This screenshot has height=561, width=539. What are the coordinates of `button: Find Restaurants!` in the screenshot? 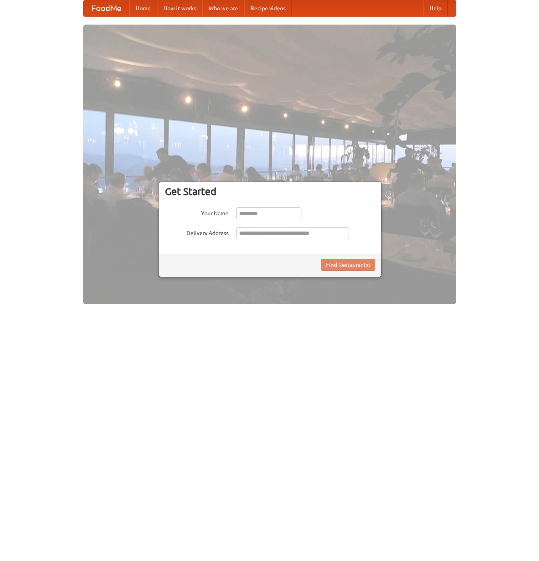 It's located at (348, 265).